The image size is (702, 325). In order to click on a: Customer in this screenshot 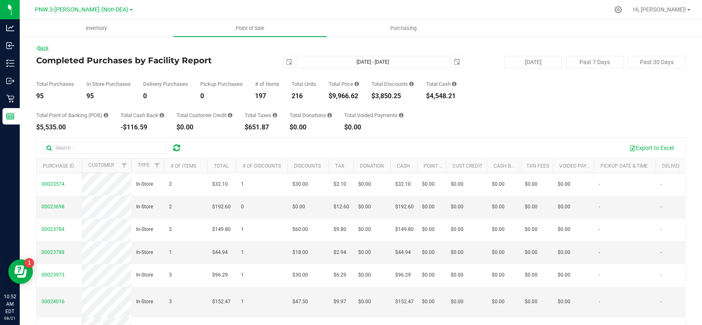, I will do `click(101, 165)`.